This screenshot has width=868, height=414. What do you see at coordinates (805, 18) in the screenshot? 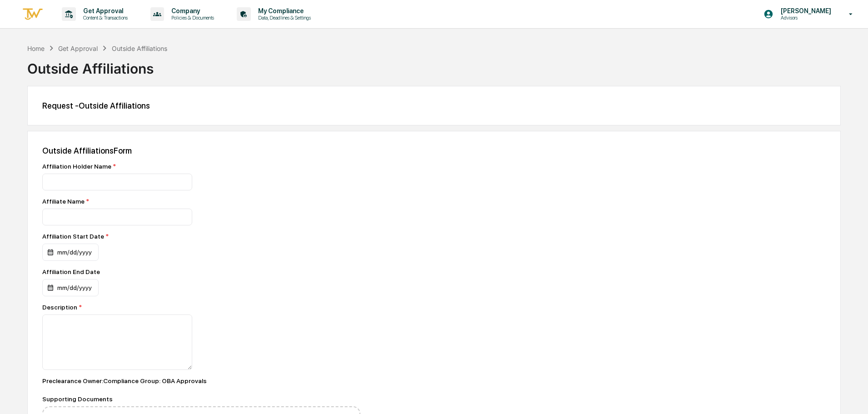
I see `p: Advisors` at bounding box center [805, 18].